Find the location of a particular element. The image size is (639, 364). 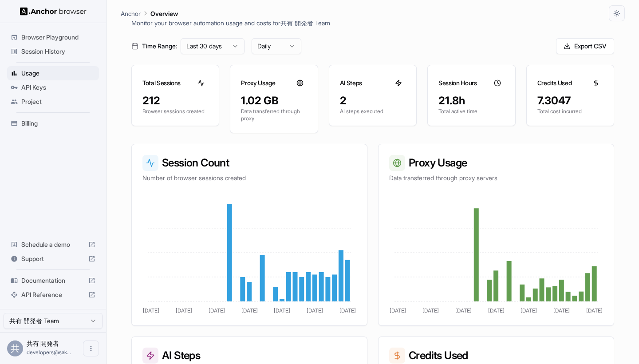

p: Total active time is located at coordinates (471, 111).